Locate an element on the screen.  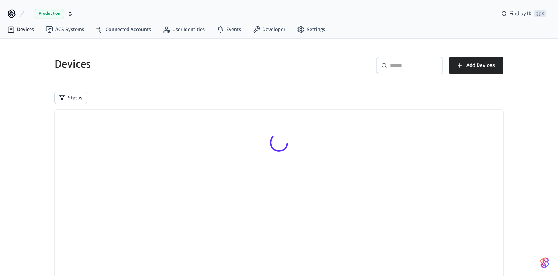
div: Find by ID⌘ K is located at coordinates (524, 14).